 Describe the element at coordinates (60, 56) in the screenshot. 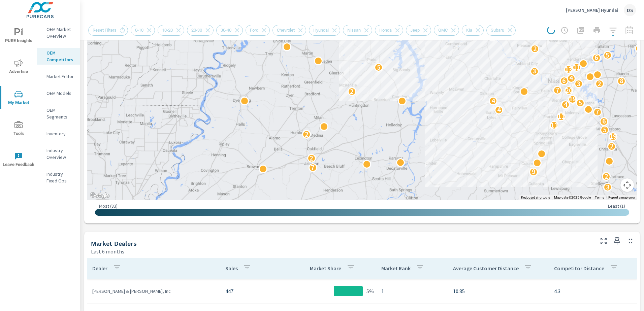

I see `p: OEM Competitors` at that location.